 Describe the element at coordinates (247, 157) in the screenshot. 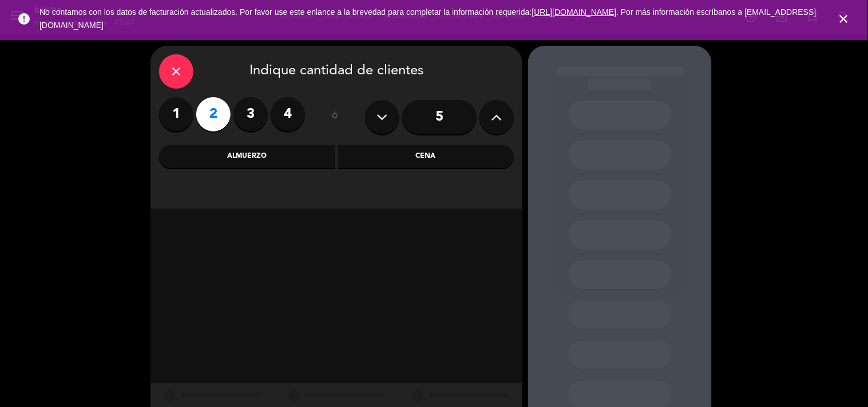

I see `div: Almuerzo` at that location.